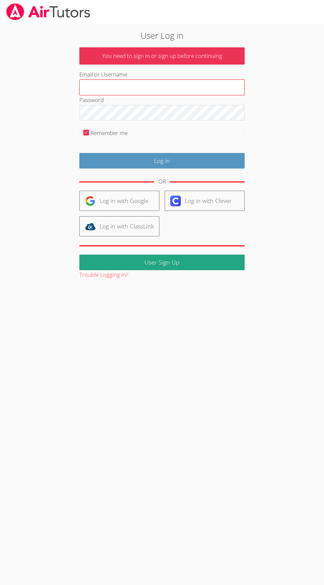 The height and width of the screenshot is (585, 324). Describe the element at coordinates (109, 133) in the screenshot. I see `label: Remember me` at that location.